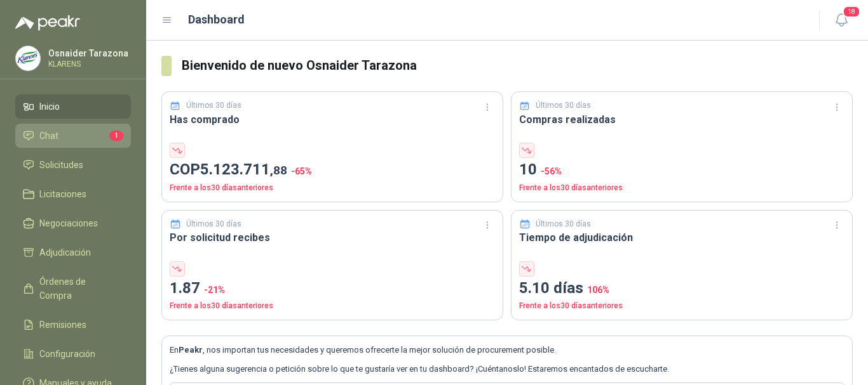 The image size is (868, 385). Describe the element at coordinates (73, 195) in the screenshot. I see `a: Licitaciones` at that location.